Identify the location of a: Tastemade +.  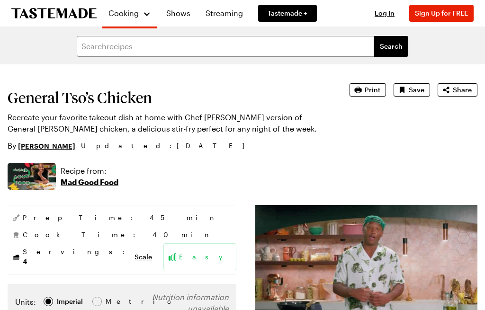
(287, 13).